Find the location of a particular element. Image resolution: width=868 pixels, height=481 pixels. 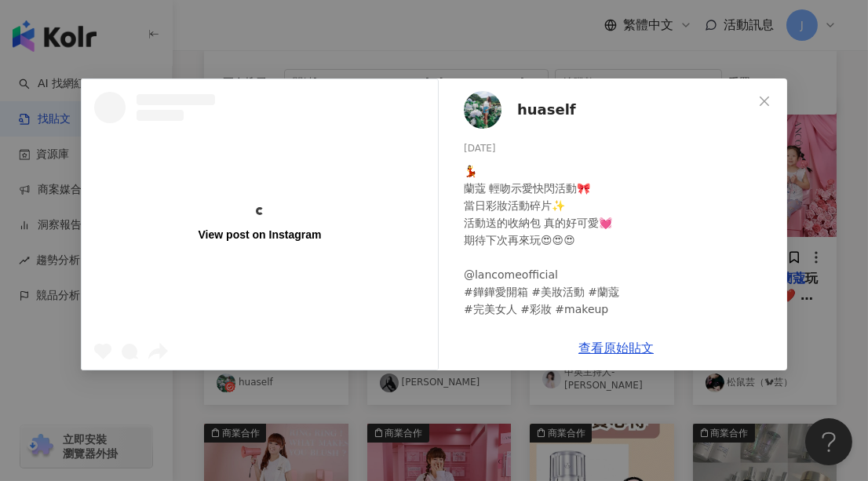

a: 查看原始貼文 is located at coordinates (616, 348).